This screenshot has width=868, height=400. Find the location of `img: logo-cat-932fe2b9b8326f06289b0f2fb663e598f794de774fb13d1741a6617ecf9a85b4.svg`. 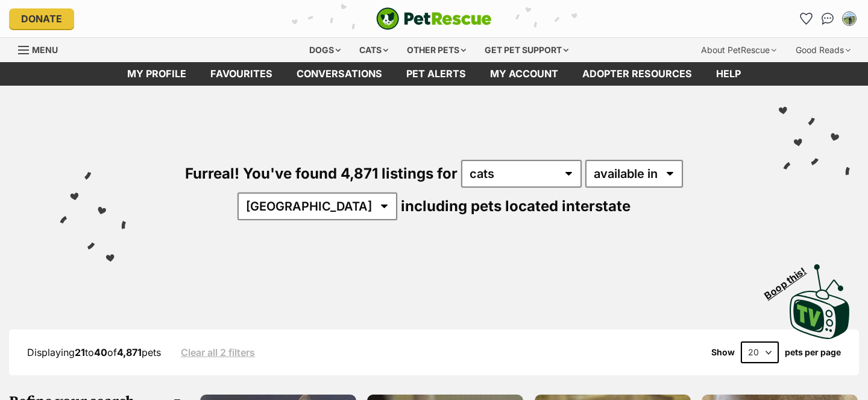

img: logo-cat-932fe2b9b8326f06289b0f2fb663e598f794de774fb13d1741a6617ecf9a85b4.svg is located at coordinates (434, 19).